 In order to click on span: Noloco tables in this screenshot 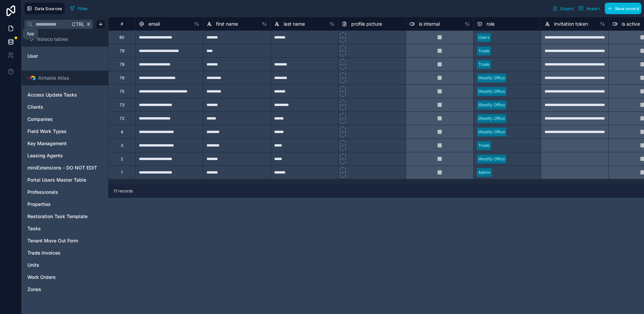, I will do `click(53, 39)`.